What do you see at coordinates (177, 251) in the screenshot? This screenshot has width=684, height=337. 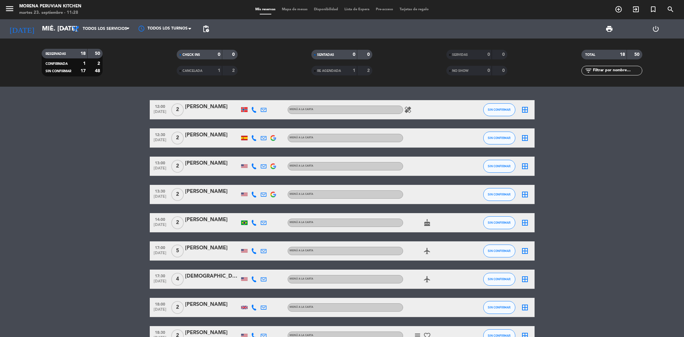 I see `span: 5` at bounding box center [177, 251].